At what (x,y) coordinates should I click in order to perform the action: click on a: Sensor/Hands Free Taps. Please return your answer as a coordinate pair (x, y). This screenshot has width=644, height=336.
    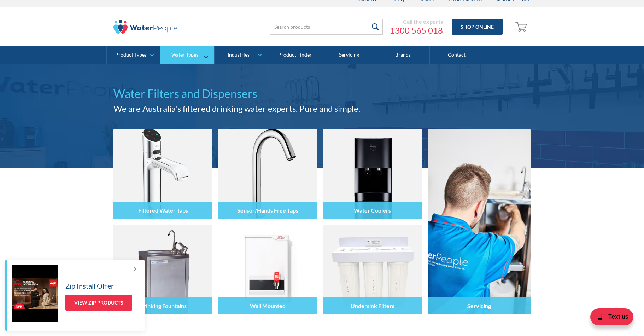
    Looking at the image, I should click on (267, 174).